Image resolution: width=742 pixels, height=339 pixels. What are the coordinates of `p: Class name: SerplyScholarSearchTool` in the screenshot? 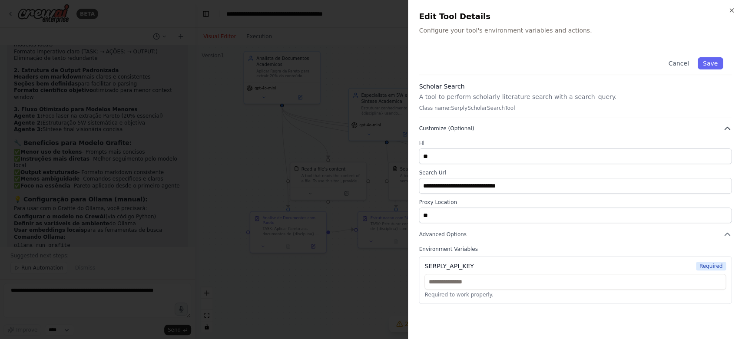 It's located at (575, 108).